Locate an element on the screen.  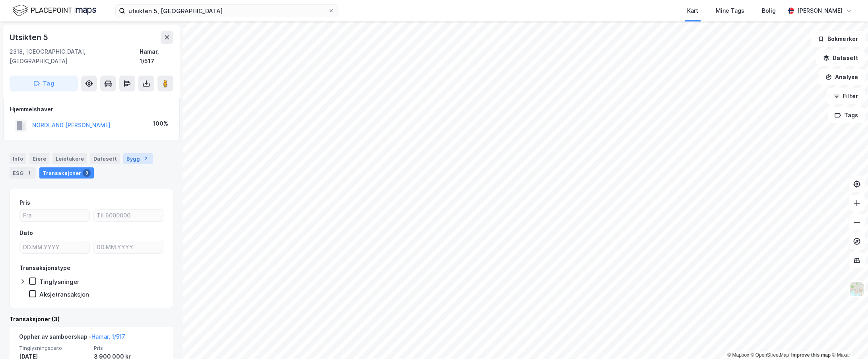
div: Dato is located at coordinates (26, 233).